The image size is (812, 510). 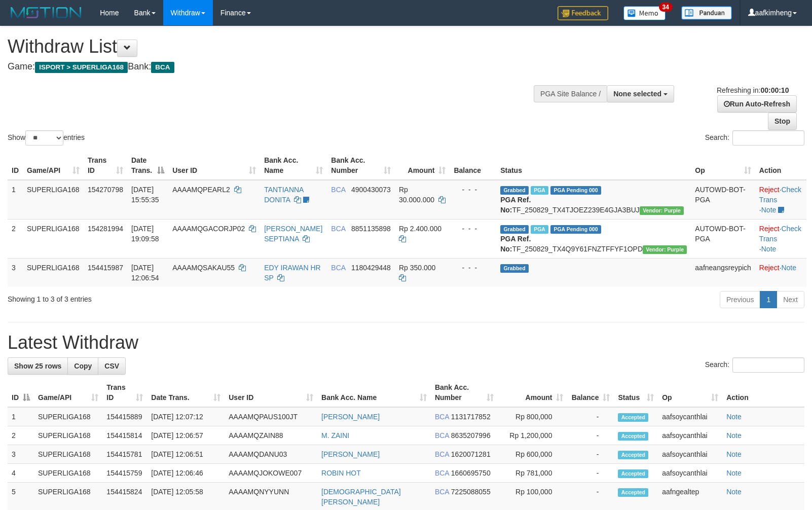 I want to click on a: Note, so click(x=789, y=268).